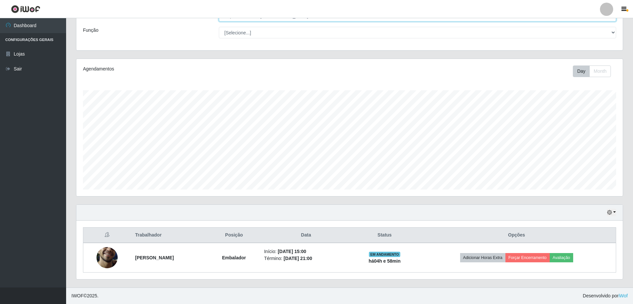 The image size is (633, 304). Describe the element at coordinates (107, 257) in the screenshot. I see `img: 1755034904390.jpeg` at that location.